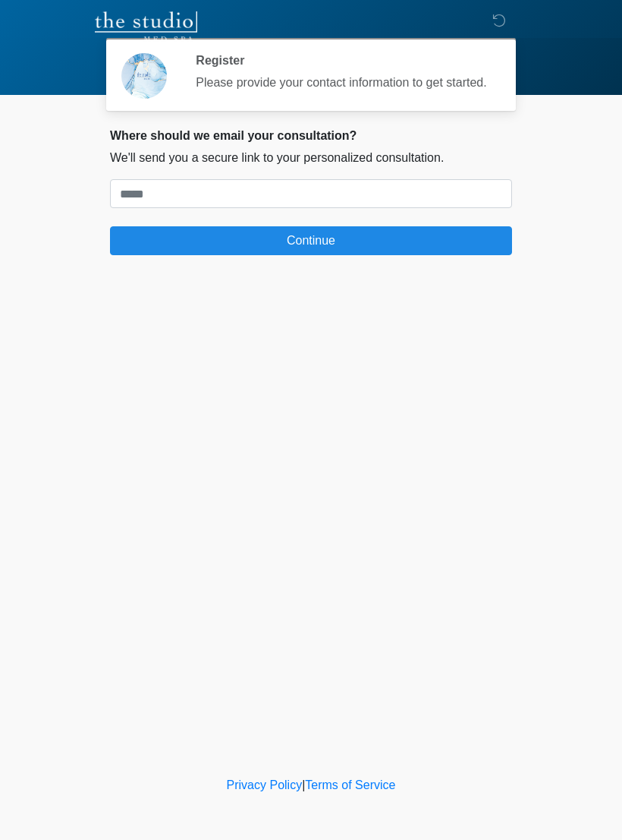  Describe the element at coordinates (342, 60) in the screenshot. I see `h2: Register` at that location.